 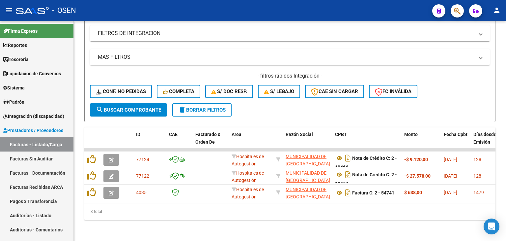 I want to click on mat-icon: person, so click(x=497, y=10).